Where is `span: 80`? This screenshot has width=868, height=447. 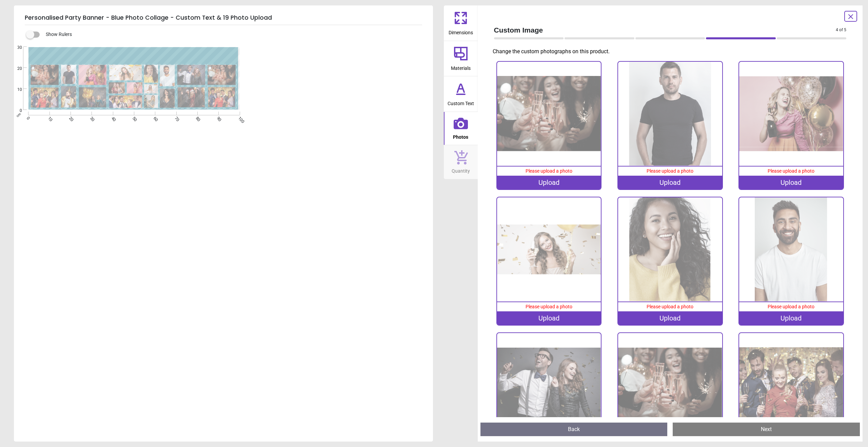 span: 80 is located at coordinates (196, 117).